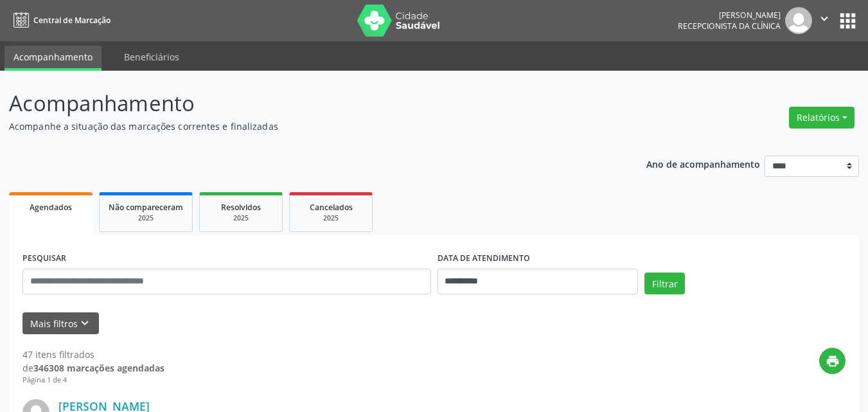 This screenshot has height=412, width=868. I want to click on p: Acompanhamento, so click(307, 103).